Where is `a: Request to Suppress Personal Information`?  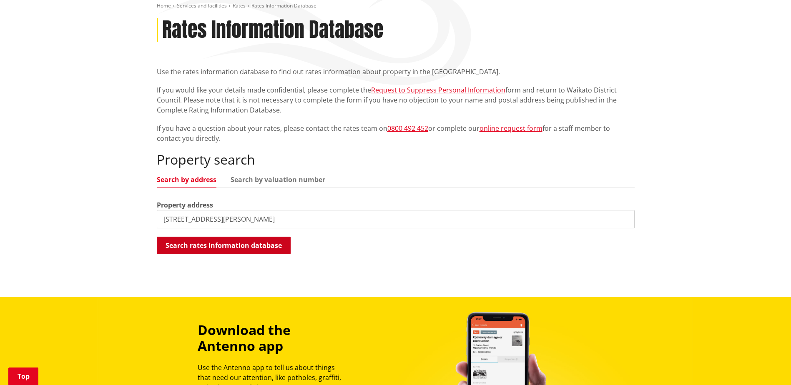
a: Request to Suppress Personal Information is located at coordinates (438, 90).